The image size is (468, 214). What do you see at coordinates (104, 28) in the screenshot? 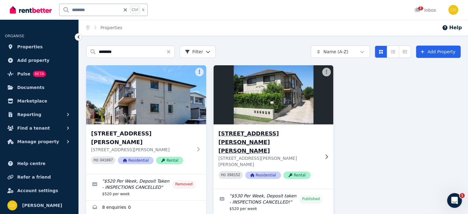
I see `nav: Breadcrumb` at bounding box center [104, 28].